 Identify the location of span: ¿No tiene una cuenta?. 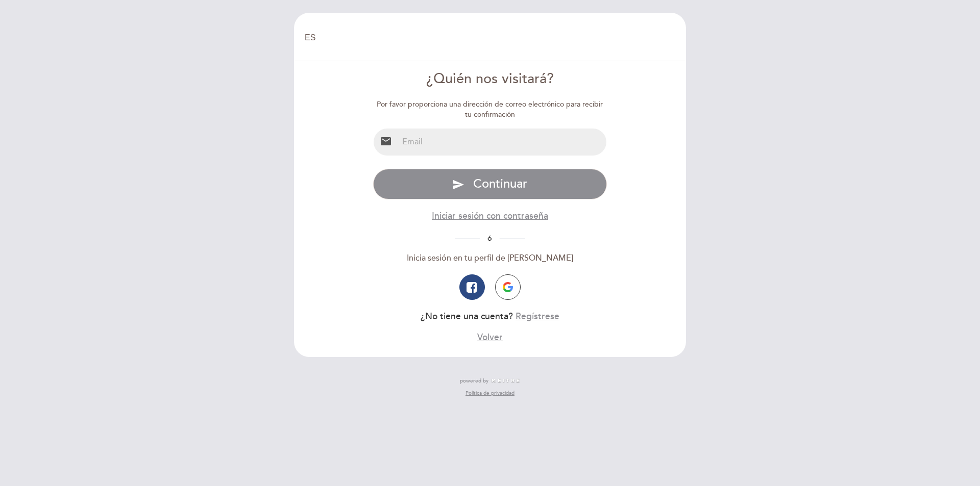
(467, 316).